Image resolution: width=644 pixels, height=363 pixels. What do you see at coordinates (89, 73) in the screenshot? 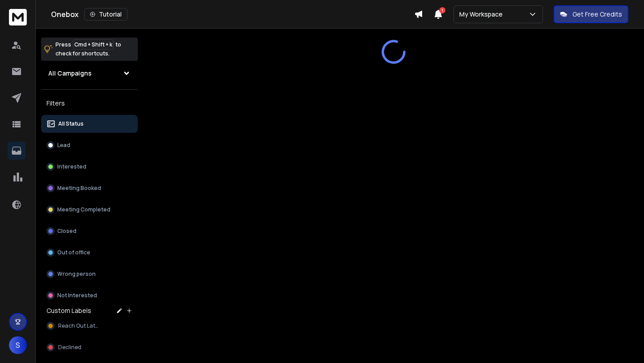
I see `button: All Campaigns` at bounding box center [89, 73].